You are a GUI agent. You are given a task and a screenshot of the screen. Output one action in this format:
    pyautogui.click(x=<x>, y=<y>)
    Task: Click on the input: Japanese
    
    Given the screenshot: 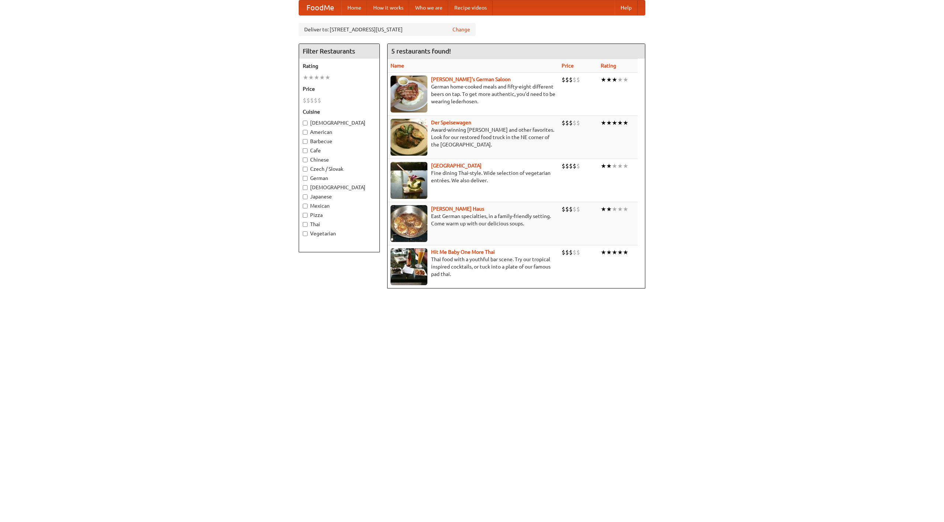 What is the action you would take?
    pyautogui.click(x=305, y=196)
    